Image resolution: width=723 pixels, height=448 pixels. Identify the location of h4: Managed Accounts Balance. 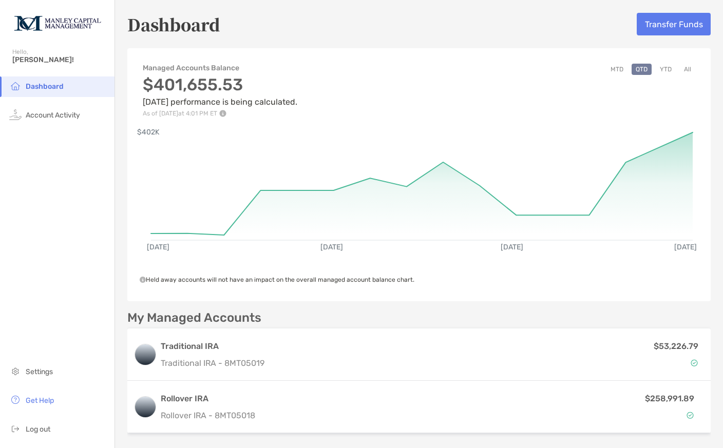
(220, 68).